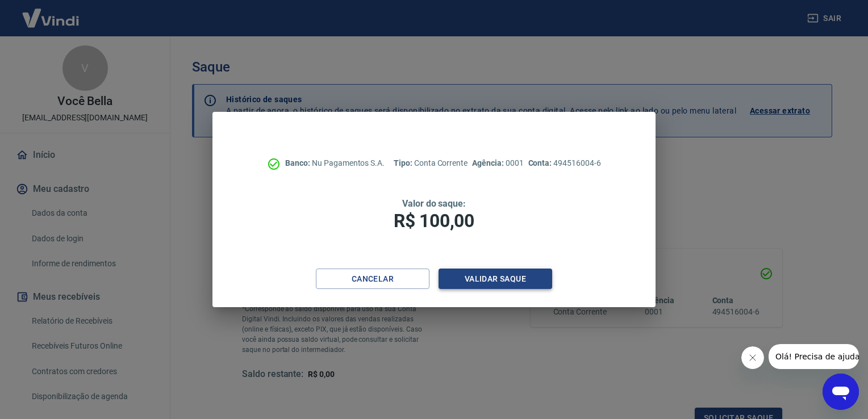 The width and height of the screenshot is (868, 419). What do you see at coordinates (434, 220) in the screenshot?
I see `span: R$ 100,00` at bounding box center [434, 220].